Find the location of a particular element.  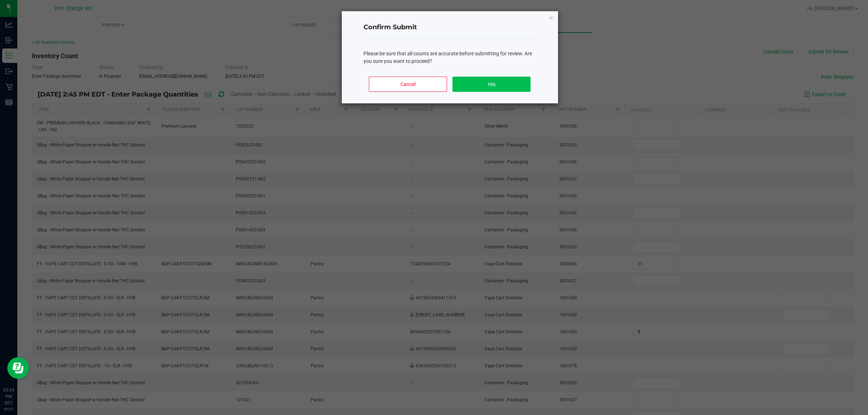

h4: Confirm Submit is located at coordinates (449, 27).